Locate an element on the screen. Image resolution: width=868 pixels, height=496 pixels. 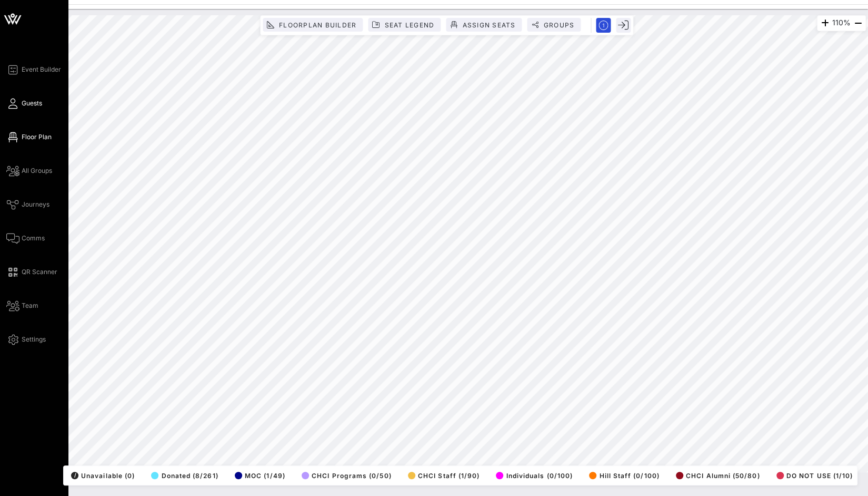
span: DO NOT USE (1/10) is located at coordinates (814, 475).